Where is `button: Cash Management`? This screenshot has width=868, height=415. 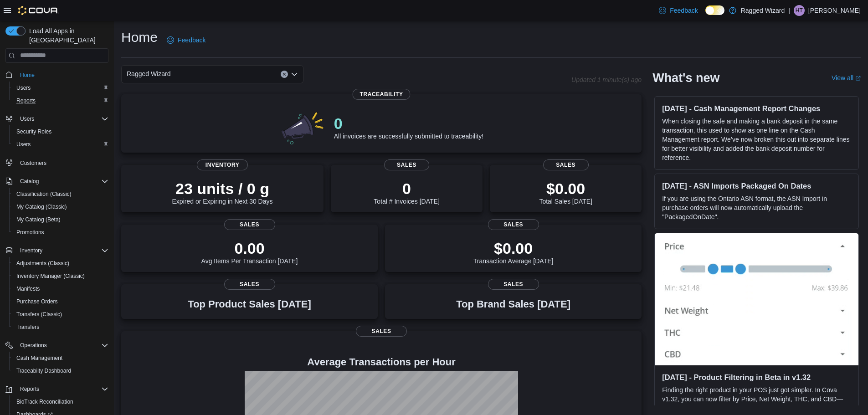
button: Cash Management is located at coordinates (61, 358).